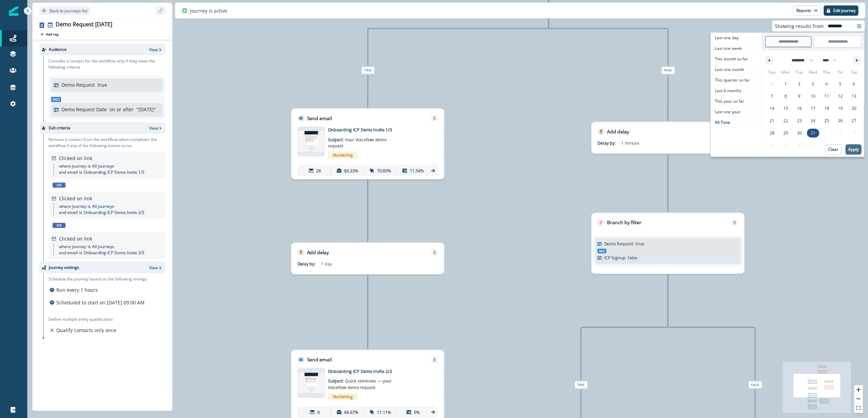  I want to click on p: Consider a contact for the workflow only if they meet the following criteria, so click(107, 64).